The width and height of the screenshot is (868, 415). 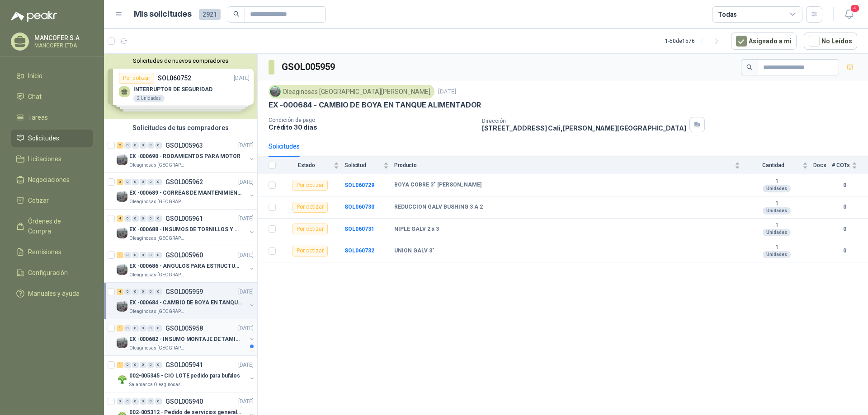 What do you see at coordinates (120, 145) in the screenshot?
I see `div: 2` at bounding box center [120, 145].